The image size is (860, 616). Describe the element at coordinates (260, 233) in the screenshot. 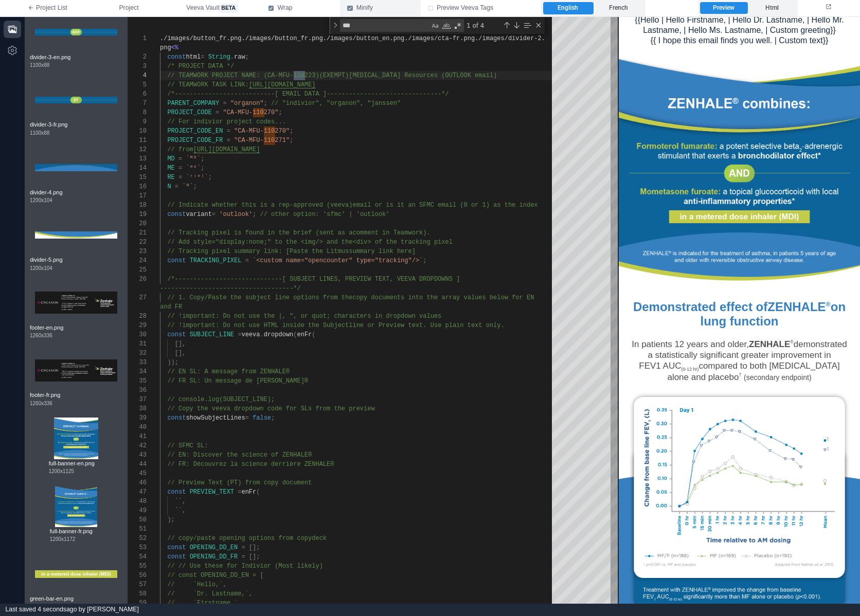

I see `span: // Tracking pixel is found in the brief (sent as a` at that location.